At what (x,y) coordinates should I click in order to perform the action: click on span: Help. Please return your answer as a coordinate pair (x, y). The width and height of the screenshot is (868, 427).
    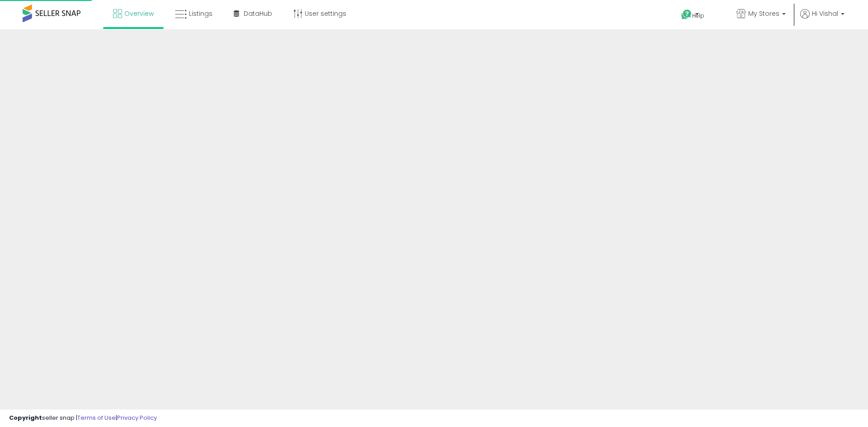
    Looking at the image, I should click on (698, 16).